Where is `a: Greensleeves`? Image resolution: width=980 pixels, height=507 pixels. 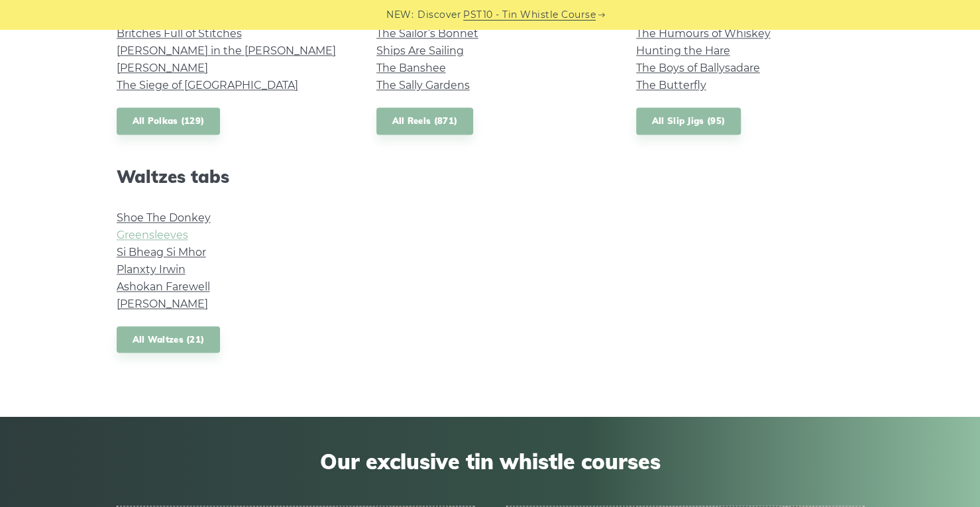 a: Greensleeves is located at coordinates (152, 235).